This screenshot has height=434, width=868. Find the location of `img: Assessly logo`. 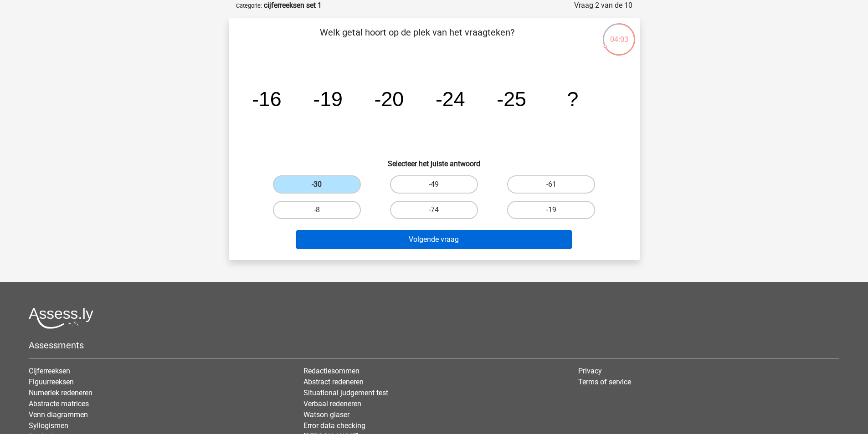

img: Assessly logo is located at coordinates (61, 318).